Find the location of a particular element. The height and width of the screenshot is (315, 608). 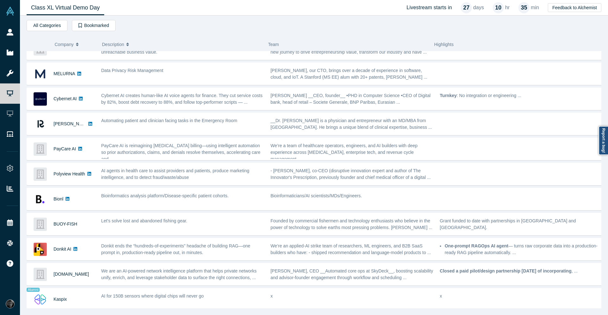

img: Rami C.'s Account is located at coordinates (10, 303).